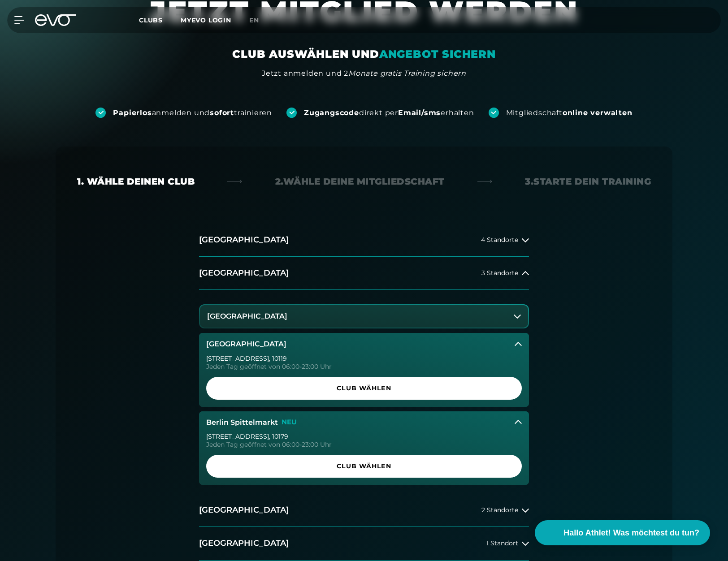  What do you see at coordinates (407, 73) in the screenshot?
I see `em: Monate gratis Training sichern` at bounding box center [407, 73].